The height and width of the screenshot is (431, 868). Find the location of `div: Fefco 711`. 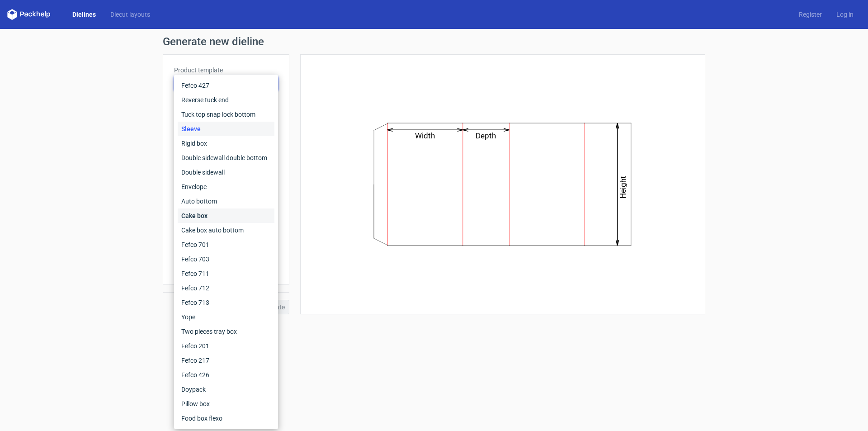

div: Fefco 711 is located at coordinates (226, 273).